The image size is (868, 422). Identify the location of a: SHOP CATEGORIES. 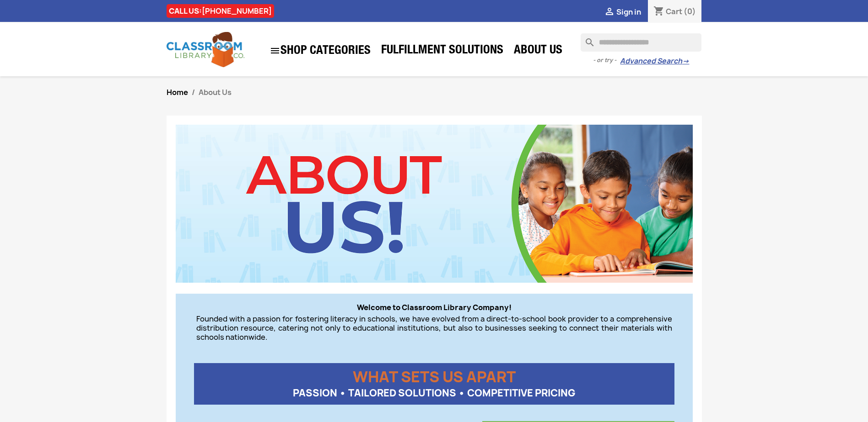
(319, 51).